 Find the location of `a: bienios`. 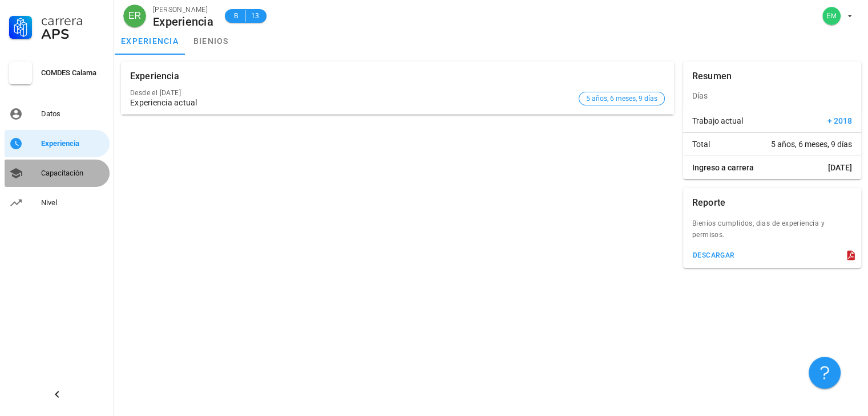

a: bienios is located at coordinates (211, 41).